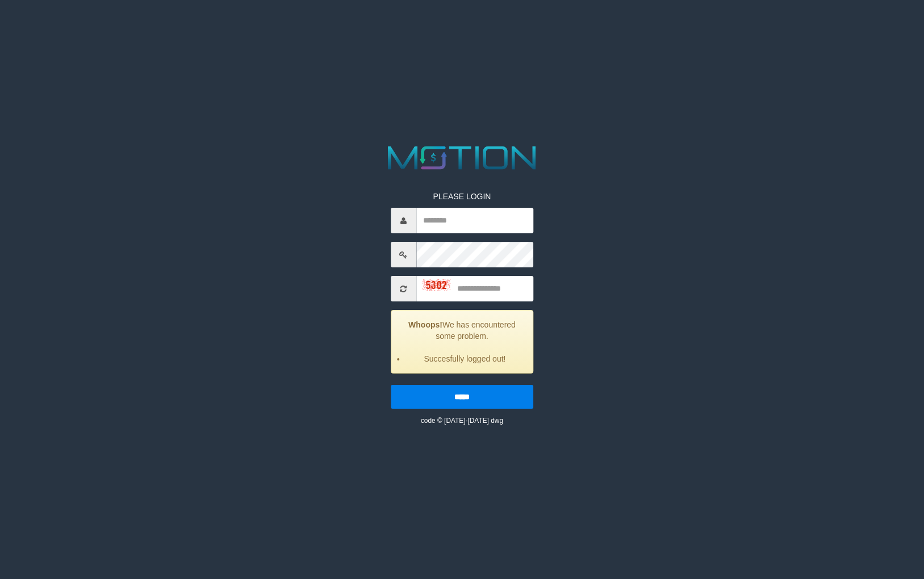 The image size is (924, 579). Describe the element at coordinates (462, 196) in the screenshot. I see `p: PLEASE LOGIN` at that location.